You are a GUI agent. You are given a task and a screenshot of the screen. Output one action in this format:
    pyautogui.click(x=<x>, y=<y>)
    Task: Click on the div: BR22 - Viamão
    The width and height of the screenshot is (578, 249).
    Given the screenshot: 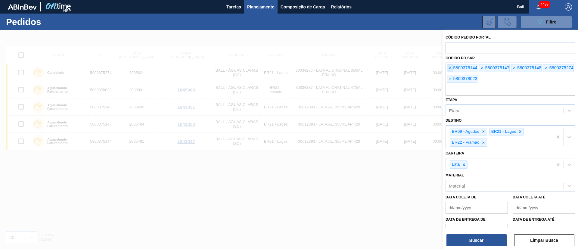 What is the action you would take?
    pyautogui.click(x=465, y=142)
    